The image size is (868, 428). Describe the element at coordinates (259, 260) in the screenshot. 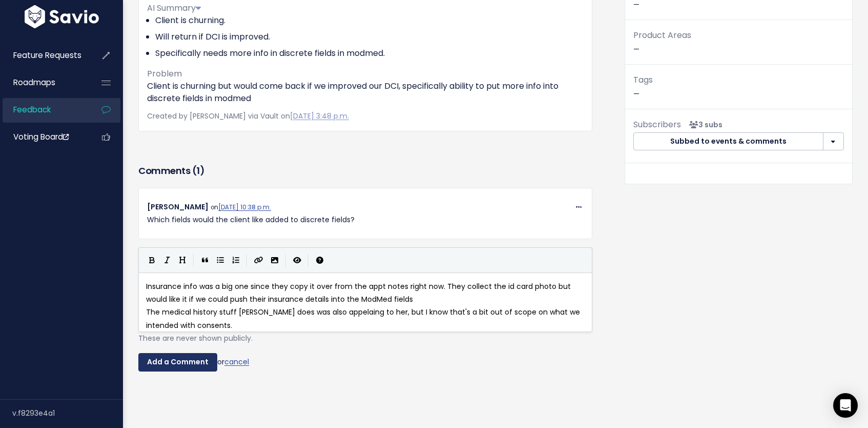

I see `button: Create Link` at that location.